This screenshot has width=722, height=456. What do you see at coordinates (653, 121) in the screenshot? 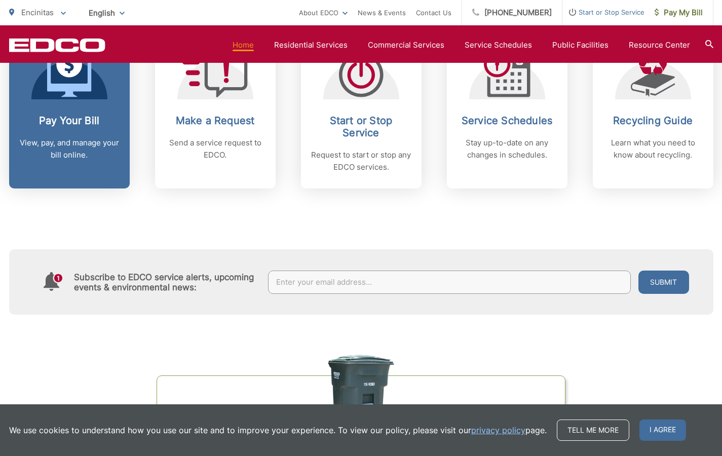
I see `h2: Recycling Guide` at bounding box center [653, 121].